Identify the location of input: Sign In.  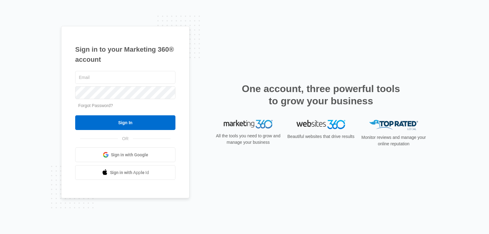
(125, 123).